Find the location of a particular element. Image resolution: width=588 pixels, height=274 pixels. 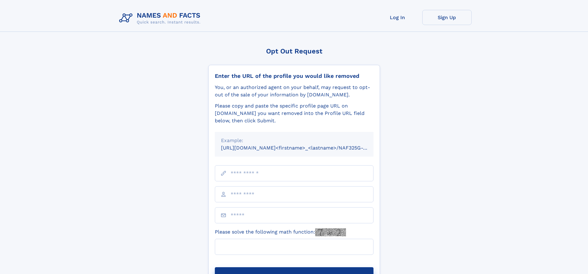

a: Sign Up is located at coordinates (447, 17).